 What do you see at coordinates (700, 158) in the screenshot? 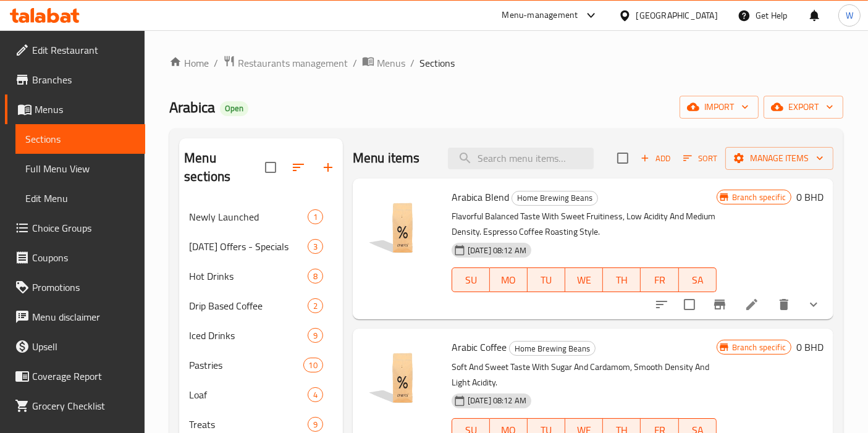
I see `span: Sort` at bounding box center [700, 158].